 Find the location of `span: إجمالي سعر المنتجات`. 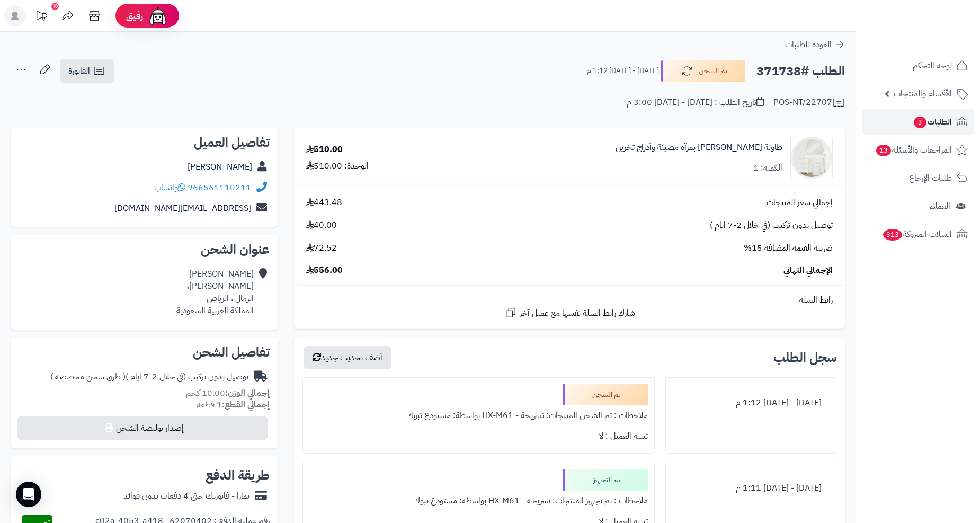

span: إجمالي سعر المنتجات is located at coordinates (799, 202).